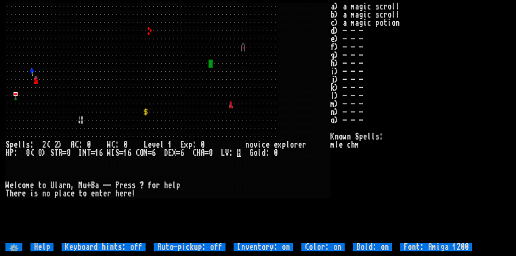 The image size is (516, 256). Describe the element at coordinates (146, 145) in the screenshot. I see `div: L` at that location.